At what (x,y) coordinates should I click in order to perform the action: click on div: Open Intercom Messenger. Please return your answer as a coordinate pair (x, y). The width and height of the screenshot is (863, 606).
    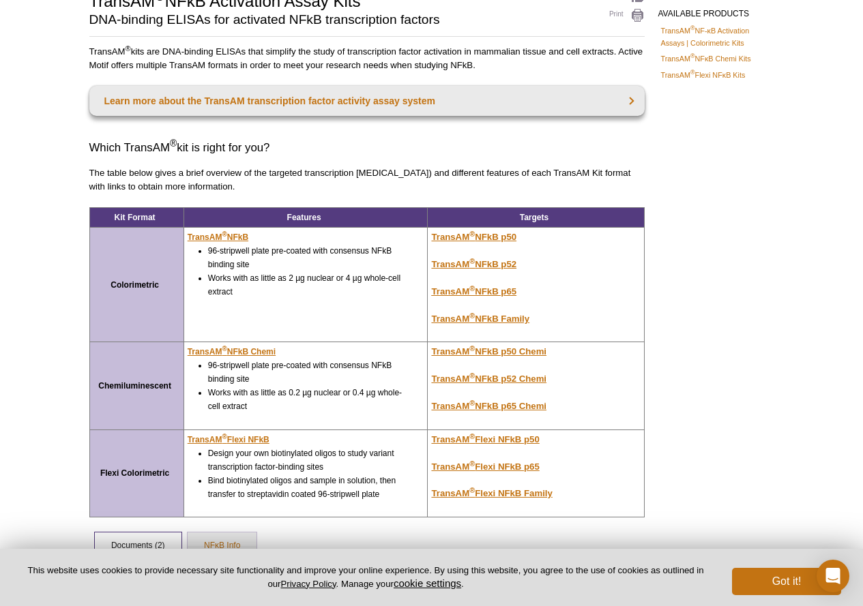
    Looking at the image, I should click on (833, 576).